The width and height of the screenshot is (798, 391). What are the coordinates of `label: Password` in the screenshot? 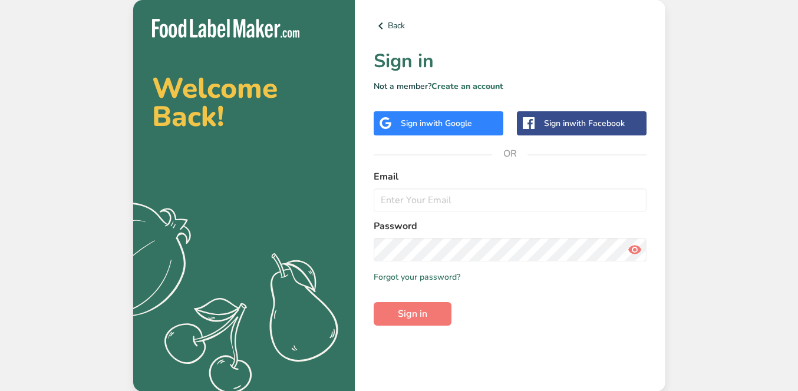 It's located at (509, 226).